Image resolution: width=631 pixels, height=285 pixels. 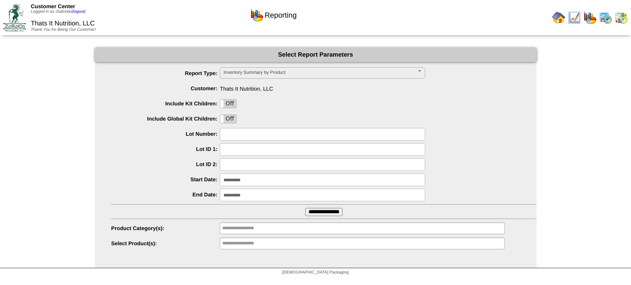 What do you see at coordinates (165, 149) in the screenshot?
I see `label: Lot ID 1:` at bounding box center [165, 149].